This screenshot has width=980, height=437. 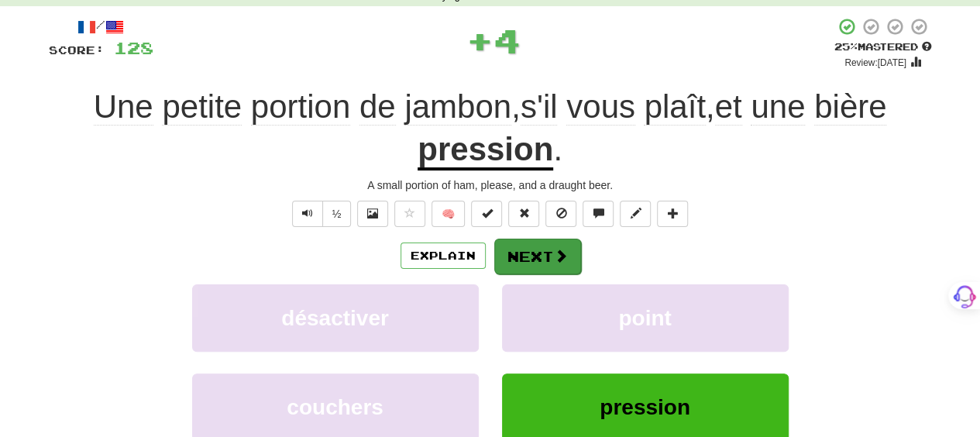 What do you see at coordinates (377, 107) in the screenshot?
I see `span: de` at bounding box center [377, 107].